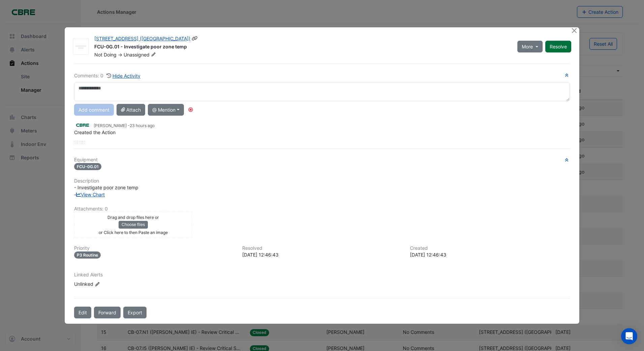  I want to click on span: Unassigned, so click(140, 55).